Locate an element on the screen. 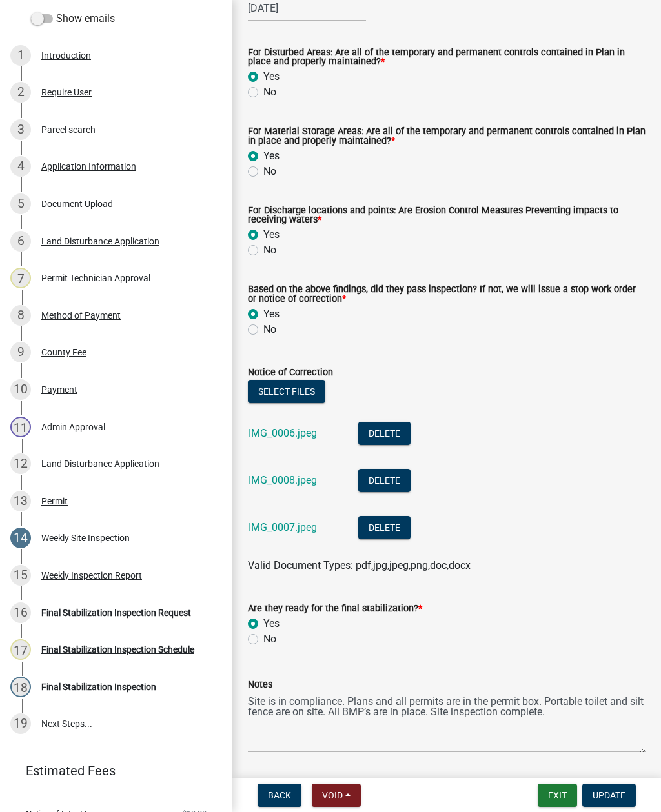 The height and width of the screenshot is (812, 661). label: For Discharge locations and points: Are Erosion Control Measures Preventing impacts to receiving ... is located at coordinates (447, 216).